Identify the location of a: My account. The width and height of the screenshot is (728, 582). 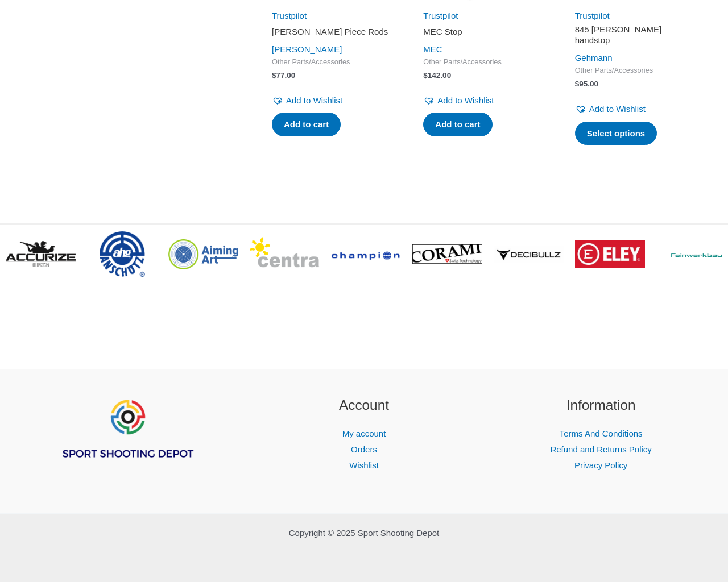
(364, 433).